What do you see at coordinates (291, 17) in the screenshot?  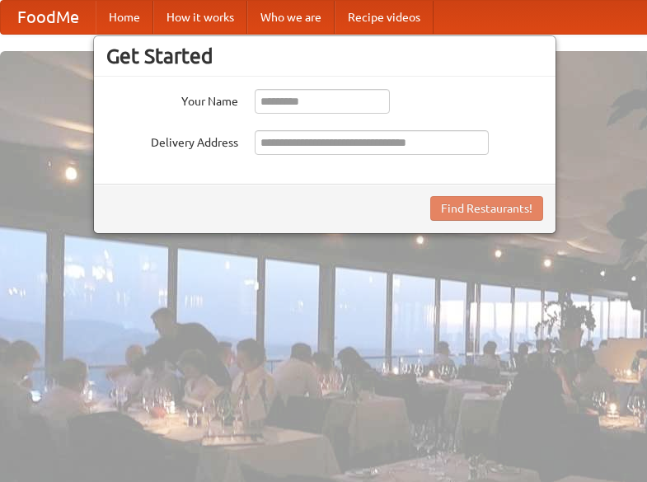 I see `a: Who we are` at bounding box center [291, 17].